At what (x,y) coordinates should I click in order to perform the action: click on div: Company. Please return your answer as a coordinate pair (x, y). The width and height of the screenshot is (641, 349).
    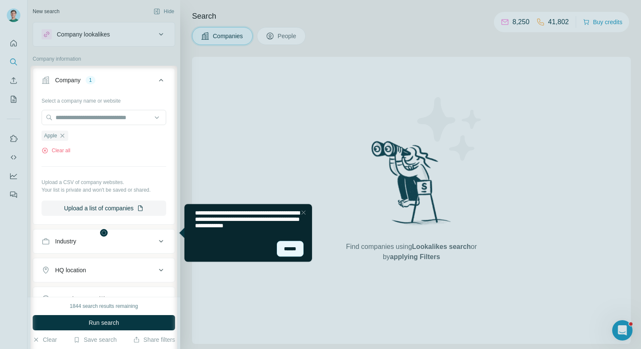
    Looking at the image, I should click on (68, 80).